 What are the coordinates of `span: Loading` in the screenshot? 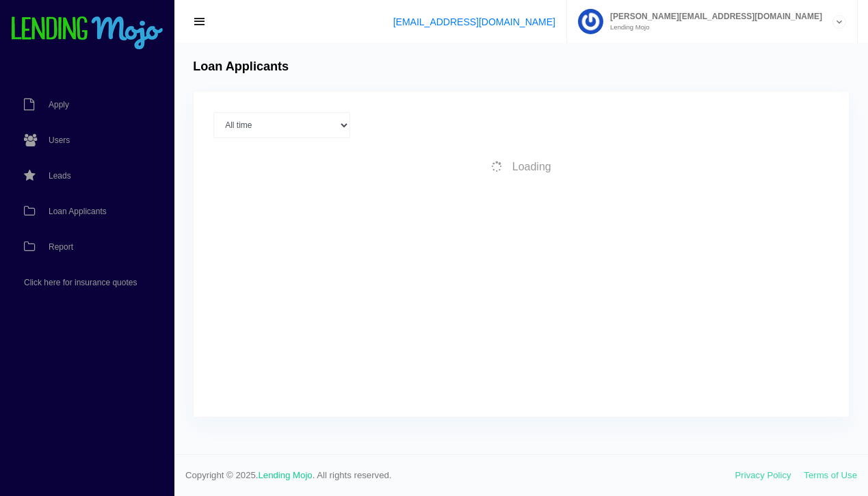 It's located at (531, 167).